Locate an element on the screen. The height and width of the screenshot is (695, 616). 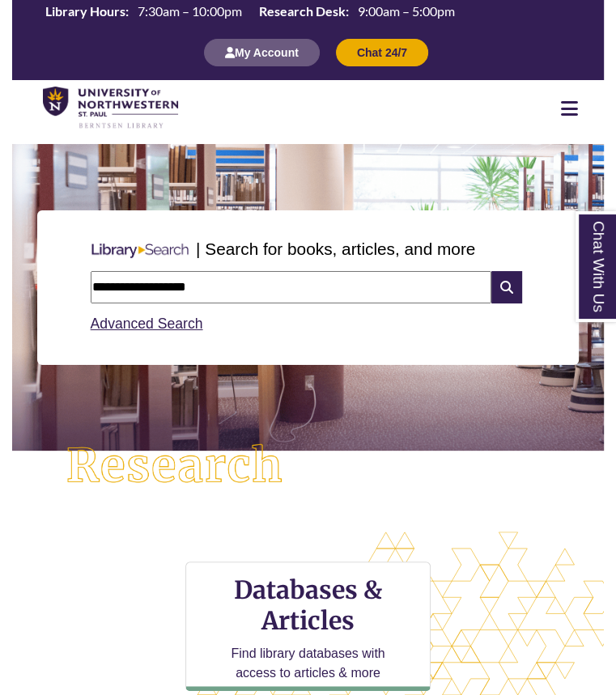
button: Chat 24/7 is located at coordinates (382, 53).